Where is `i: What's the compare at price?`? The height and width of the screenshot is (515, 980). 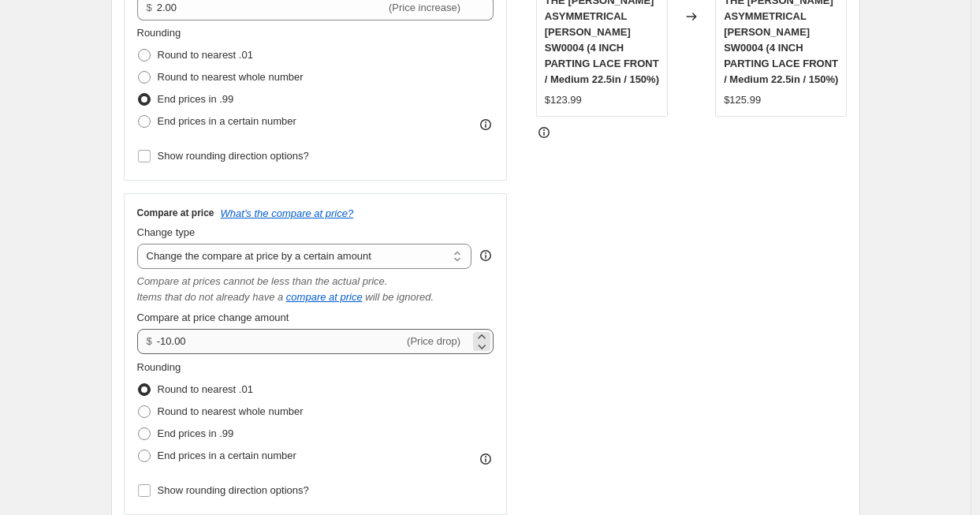 i: What's the compare at price? is located at coordinates (287, 213).